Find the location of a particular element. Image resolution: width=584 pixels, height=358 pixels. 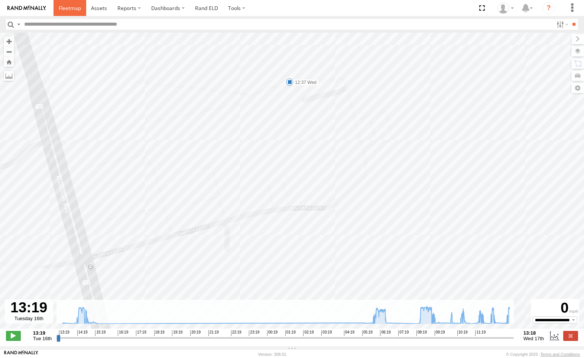

label: 12:37 Wed is located at coordinates (304, 82).